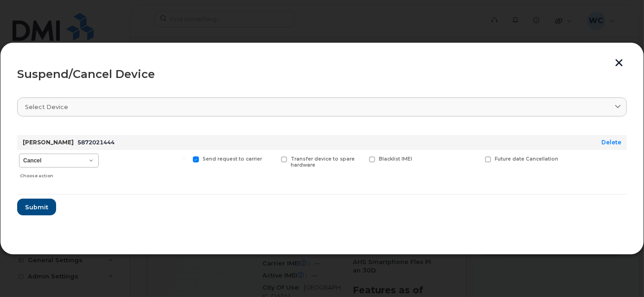  What do you see at coordinates (395, 159) in the screenshot?
I see `span: Blacklist IMEI` at bounding box center [395, 159].